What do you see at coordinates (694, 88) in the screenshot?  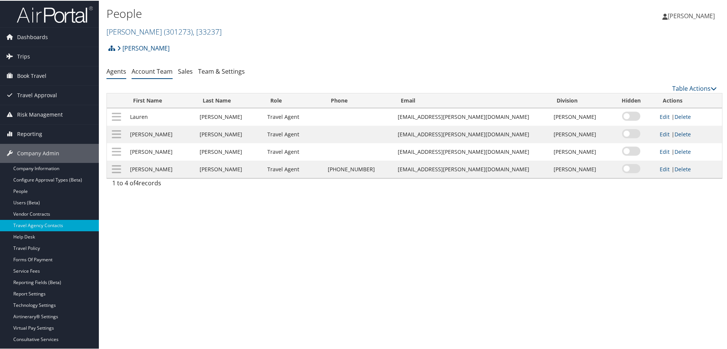 I see `a: Table Actions` at bounding box center [694, 88].